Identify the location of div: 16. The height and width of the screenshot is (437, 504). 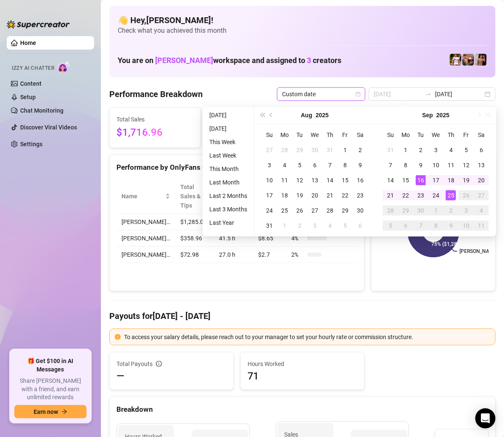
(421, 180).